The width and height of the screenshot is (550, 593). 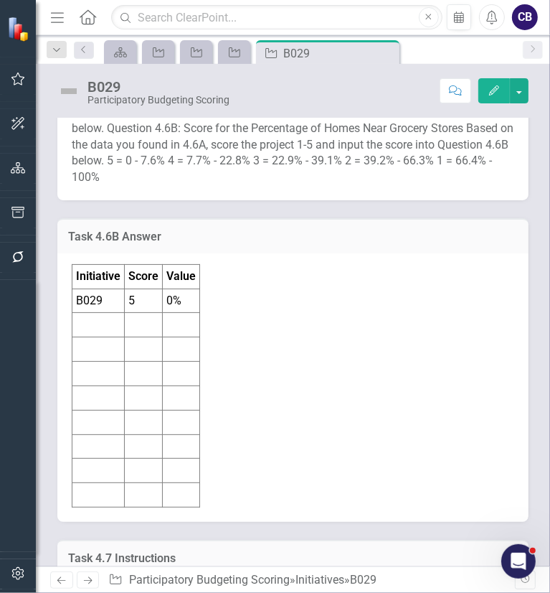 What do you see at coordinates (98, 276) in the screenshot?
I see `strong: Initiative` at bounding box center [98, 276].